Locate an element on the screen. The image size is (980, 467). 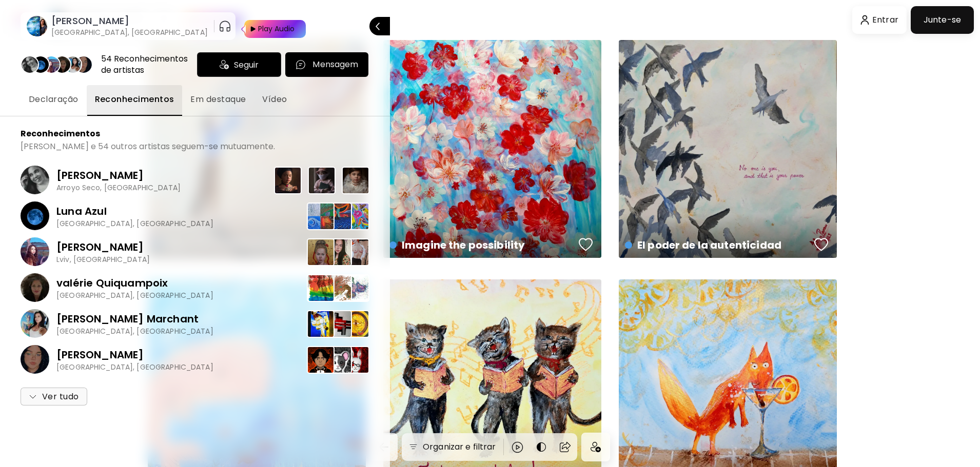
span: Vídeo is located at coordinates (274, 99).